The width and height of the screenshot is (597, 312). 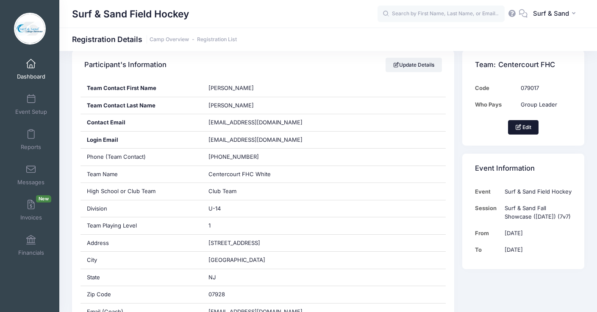 What do you see at coordinates (142, 157) in the screenshot?
I see `div: Phone (Team Contact)` at bounding box center [142, 157].